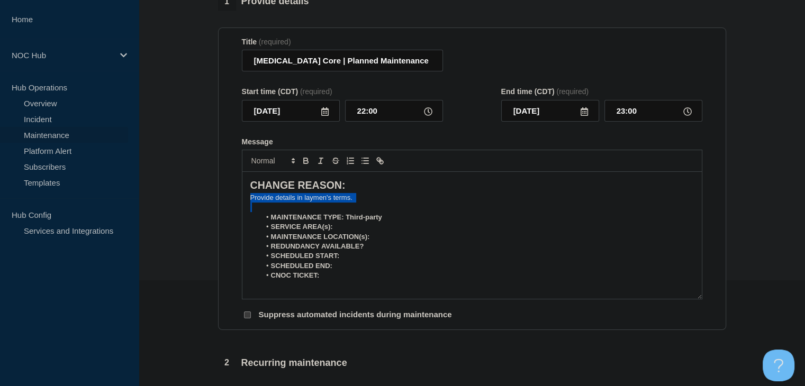 The image size is (805, 386). Describe the element at coordinates (227, 363) in the screenshot. I see `span: 2` at that location.